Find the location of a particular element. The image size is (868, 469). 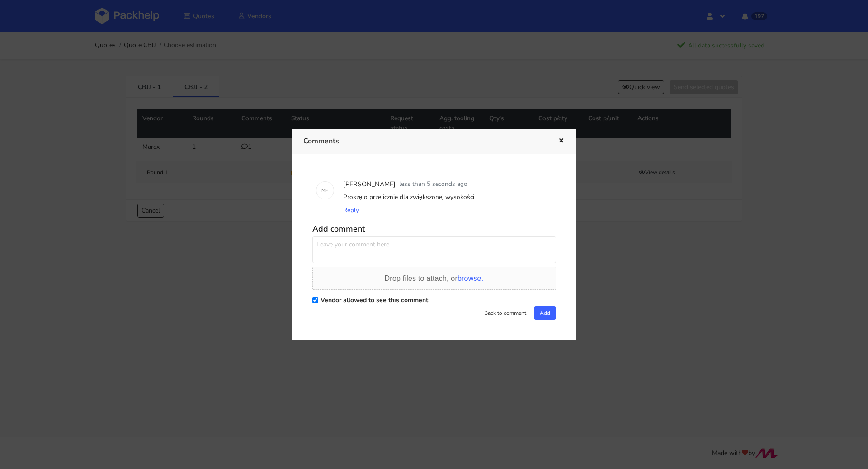

label: Vendor allowed to see this comment is located at coordinates (374, 300).